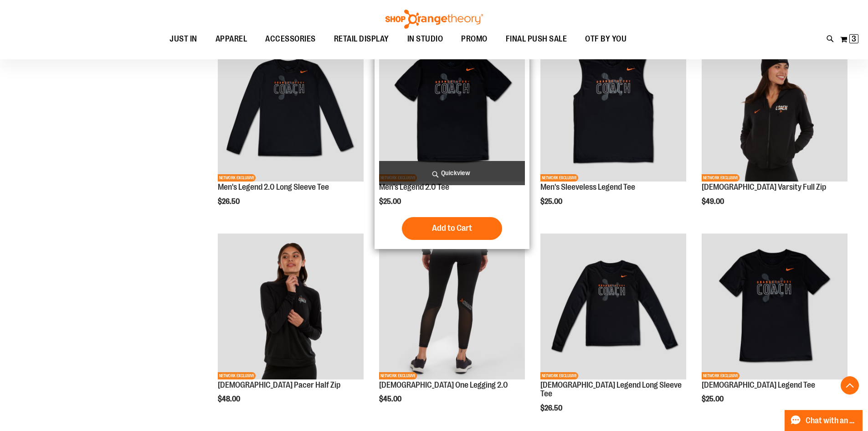 Image resolution: width=868 pixels, height=431 pixels. Describe the element at coordinates (452, 307) in the screenshot. I see `a: OTF Ladies Coach FA23 One Legging 2.0 - Black primary imageNETWORK EXCLUSIVE` at that location.